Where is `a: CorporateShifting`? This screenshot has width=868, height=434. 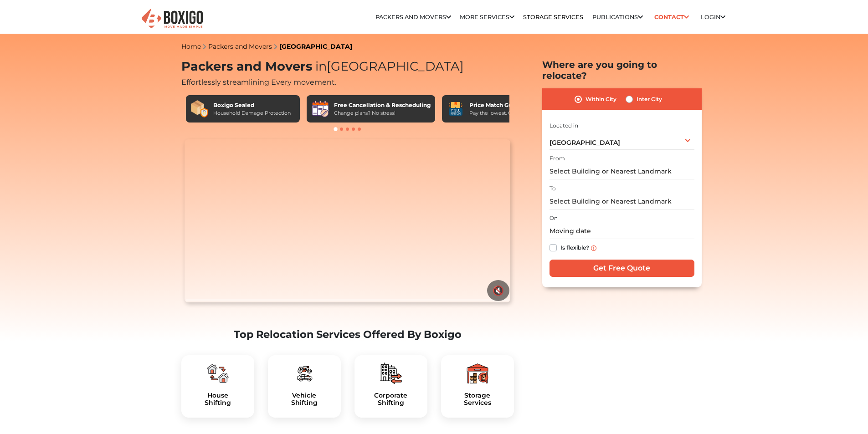 a: CorporateShifting is located at coordinates (391, 400).